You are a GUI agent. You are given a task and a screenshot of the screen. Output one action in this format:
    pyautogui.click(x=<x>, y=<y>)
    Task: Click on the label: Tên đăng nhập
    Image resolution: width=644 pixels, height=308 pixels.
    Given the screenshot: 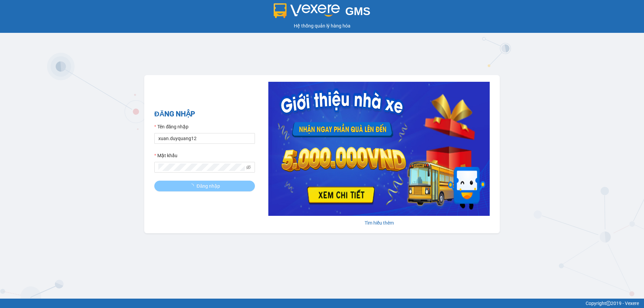 What is the action you would take?
    pyautogui.click(x=172, y=127)
    